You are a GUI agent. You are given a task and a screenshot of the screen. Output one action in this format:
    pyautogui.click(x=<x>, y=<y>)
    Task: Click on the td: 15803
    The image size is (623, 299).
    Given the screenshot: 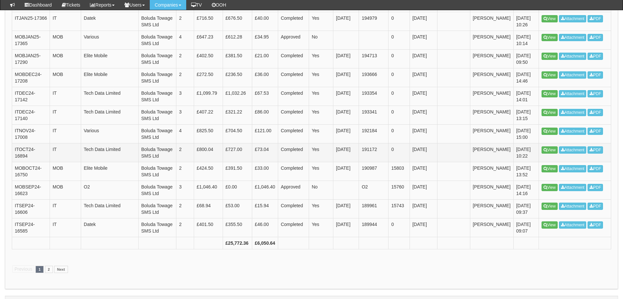 What is the action you would take?
    pyautogui.click(x=399, y=171)
    